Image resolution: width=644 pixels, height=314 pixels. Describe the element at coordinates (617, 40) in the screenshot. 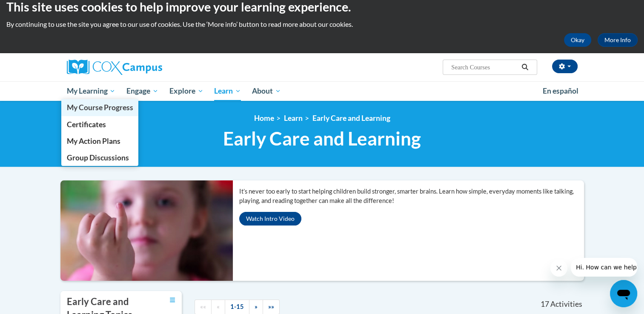

I see `a: More Info` at that location.